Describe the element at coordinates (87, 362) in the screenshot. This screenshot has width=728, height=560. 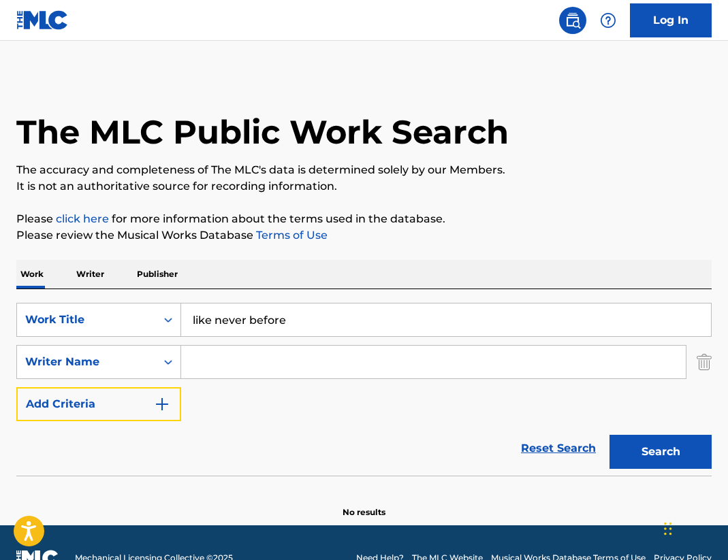
I see `div: Writer Name` at that location.